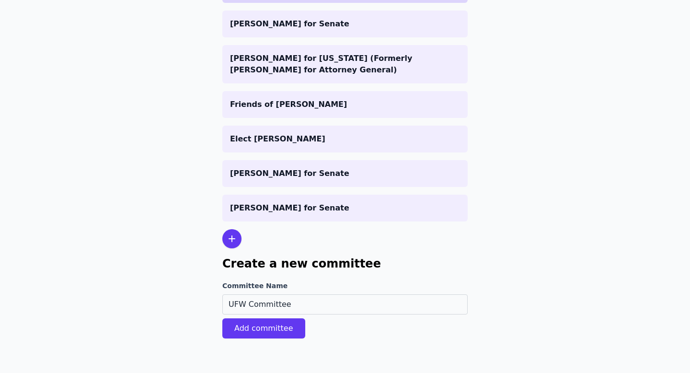  I want to click on button: Add committee, so click(264, 328).